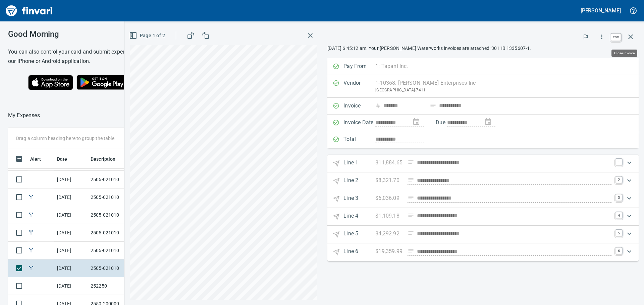 This screenshot has width=644, height=305. I want to click on img: Download on the App Store, so click(51, 82).